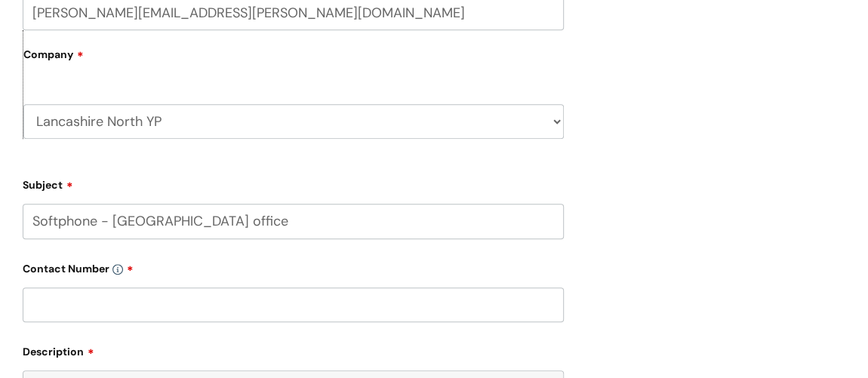 The width and height of the screenshot is (868, 378). What do you see at coordinates (293, 349) in the screenshot?
I see `label: Description` at bounding box center [293, 349].